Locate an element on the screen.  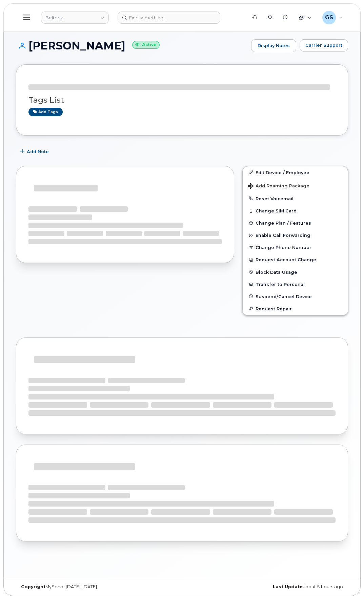
div: about 5 hours ago is located at coordinates (265, 587).